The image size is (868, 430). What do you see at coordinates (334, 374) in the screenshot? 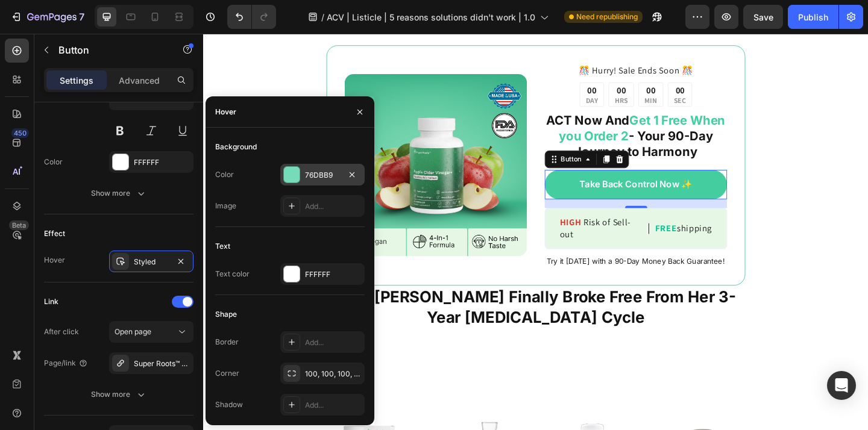
I see `div: 100, 100, 100, 100` at bounding box center [334, 374].